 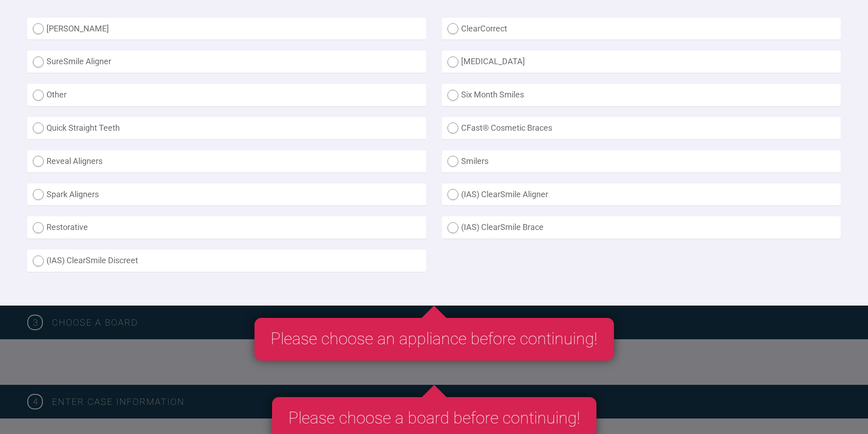 I want to click on label: Spark Aligners, so click(x=226, y=194).